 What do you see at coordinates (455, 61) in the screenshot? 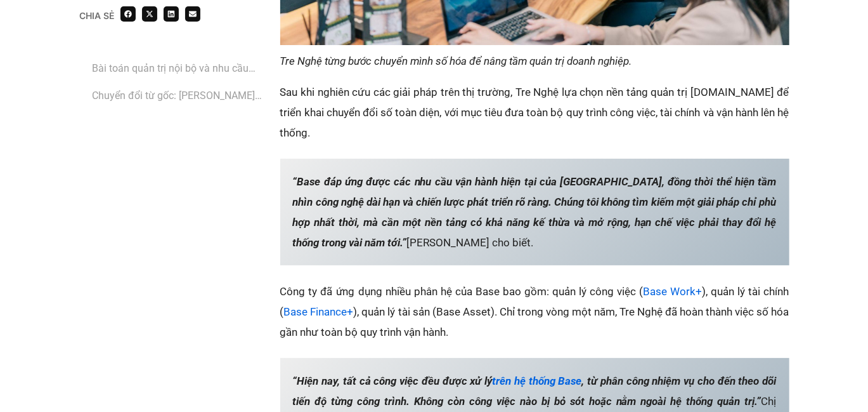
I see `em: Tre Nghệ từng bước chuyển mình số hóa để nâng tầm quản trị doanh nghiệp‏.` at bounding box center [455, 61].